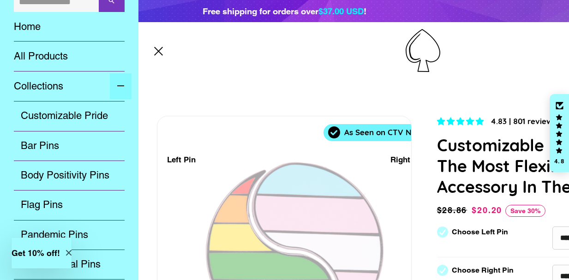 This screenshot has width=569, height=280. What do you see at coordinates (69, 116) in the screenshot?
I see `a: Customizable Pride` at bounding box center [69, 116].